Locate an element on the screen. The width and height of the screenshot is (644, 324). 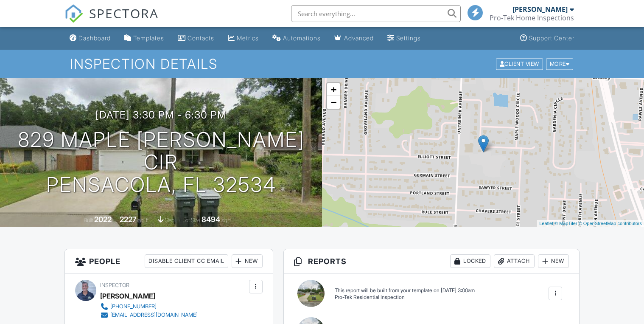
div: Support Center is located at coordinates (551, 38).